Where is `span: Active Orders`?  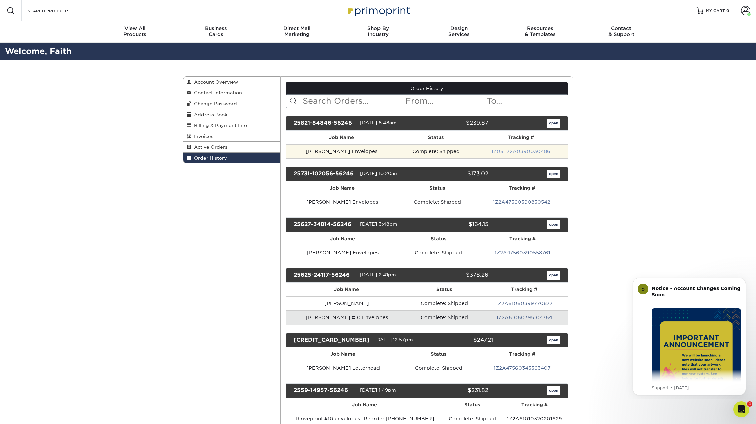
span: Active Orders is located at coordinates (209, 147).